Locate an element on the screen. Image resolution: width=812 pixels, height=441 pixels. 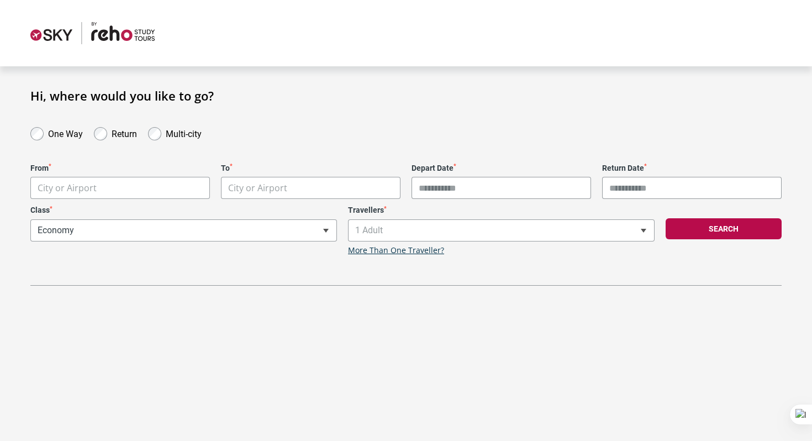
label: Return Date is located at coordinates (691, 168).